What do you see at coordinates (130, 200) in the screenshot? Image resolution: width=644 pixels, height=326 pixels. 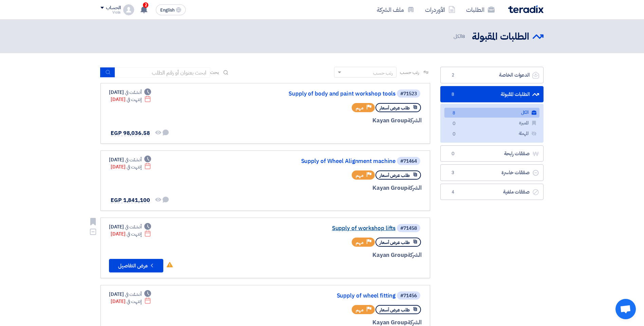 I see `span: EGP 1,841,100` at bounding box center [130, 200].